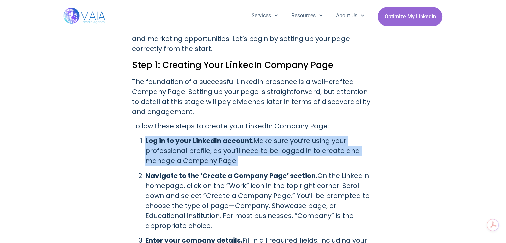 The image size is (506, 243). I want to click on p: Follow these steps to create your LinkedIn Company Page:, so click(253, 126).